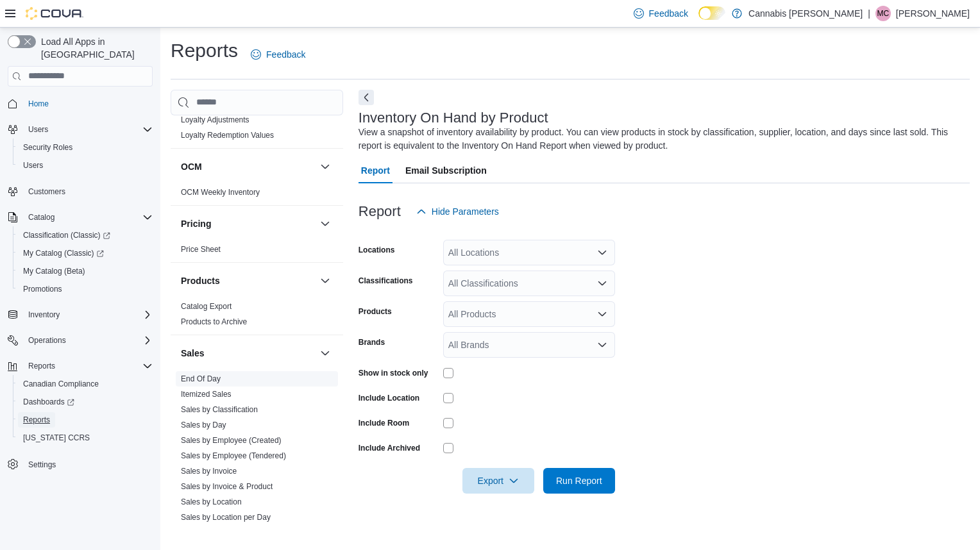  I want to click on span: Sales by Employee (Created), so click(231, 440).